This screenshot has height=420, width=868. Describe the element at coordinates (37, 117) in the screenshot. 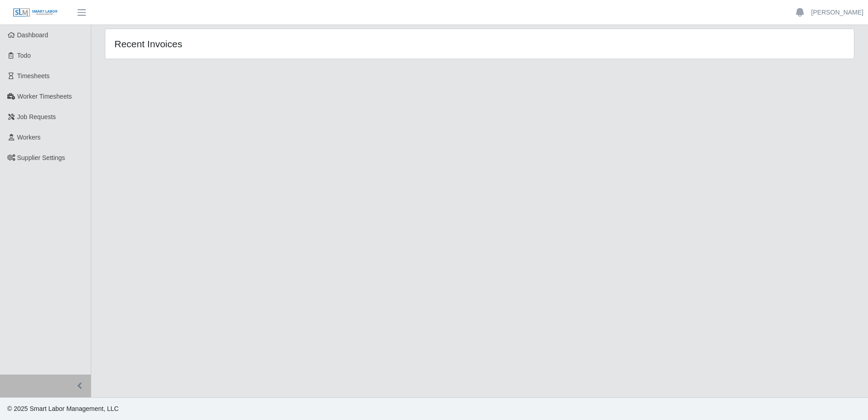

I see `span: Job Requests` at that location.